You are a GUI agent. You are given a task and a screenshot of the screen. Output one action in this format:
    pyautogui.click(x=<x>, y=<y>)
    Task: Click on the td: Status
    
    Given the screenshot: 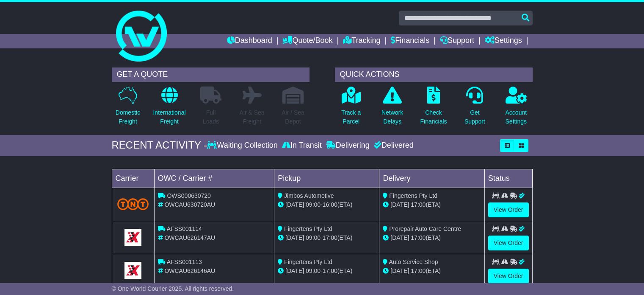 What is the action you would take?
    pyautogui.click(x=509, y=178)
    